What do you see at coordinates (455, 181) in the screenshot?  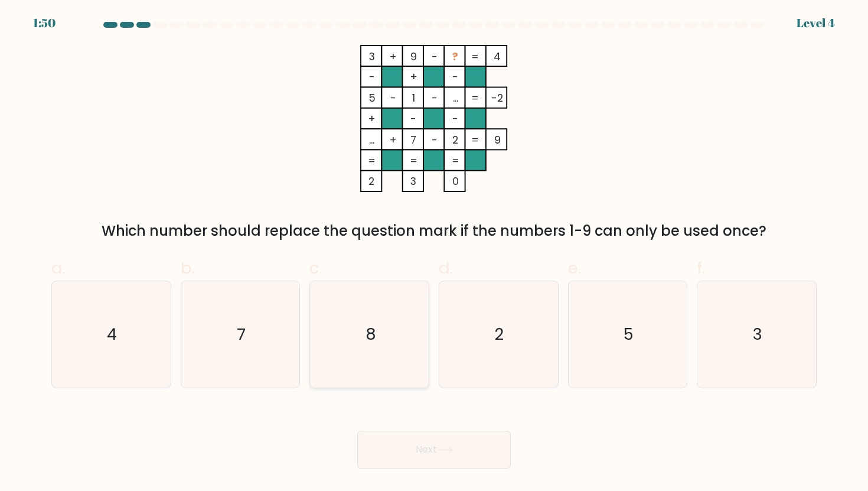 I see `tspan: 0` at bounding box center [455, 181].